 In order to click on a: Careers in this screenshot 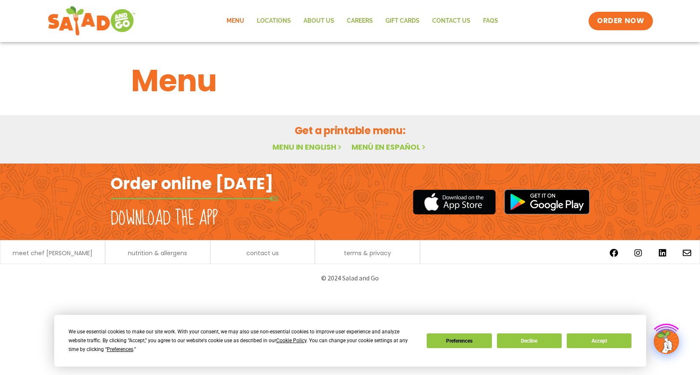, I will do `click(360, 21)`.